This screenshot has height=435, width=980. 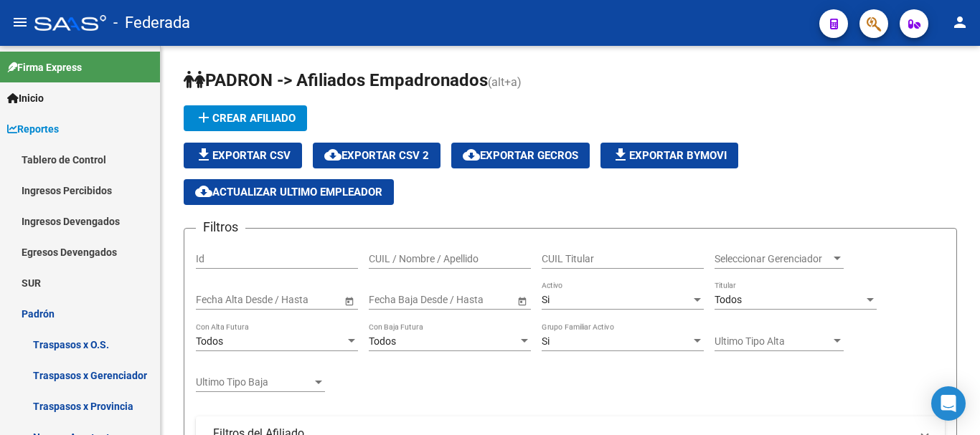 I want to click on h3: Filtros, so click(x=220, y=228).